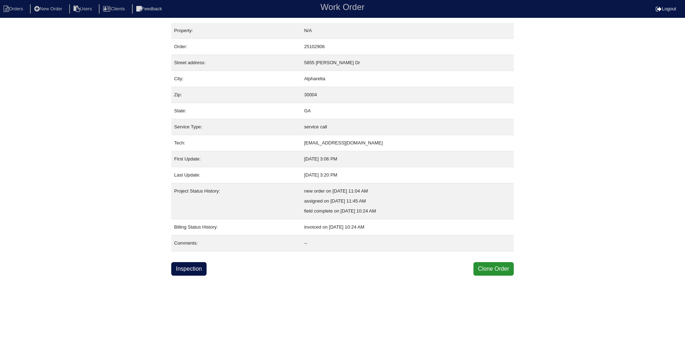 The width and height of the screenshot is (685, 337). What do you see at coordinates (408, 127) in the screenshot?
I see `td: service call` at bounding box center [408, 127].